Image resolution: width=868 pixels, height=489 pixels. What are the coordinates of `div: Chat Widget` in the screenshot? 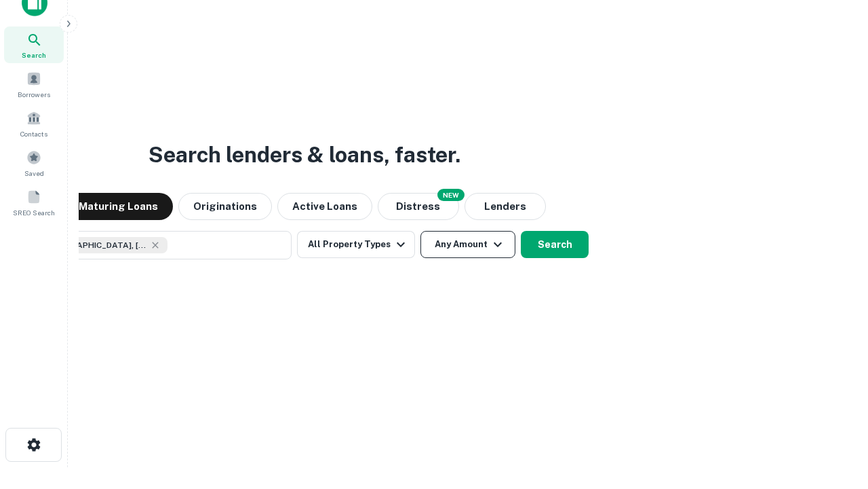 It's located at (834, 412).